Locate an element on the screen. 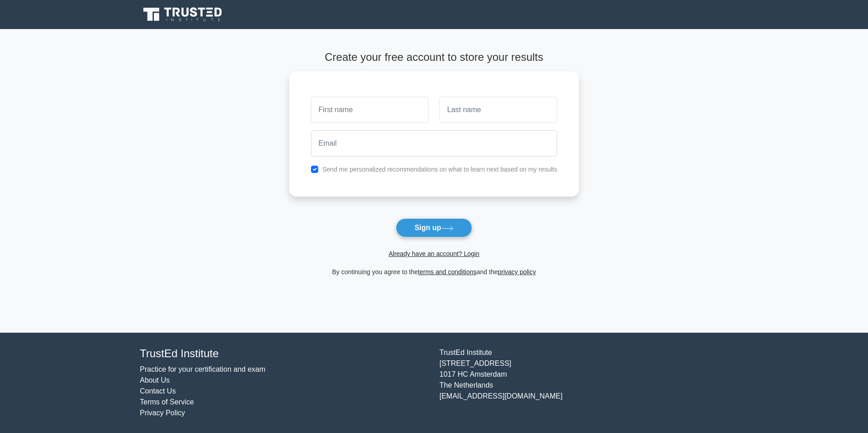 This screenshot has width=868, height=433. label: Send me personalized recommendations on what to learn next based on my results is located at coordinates (440, 170).